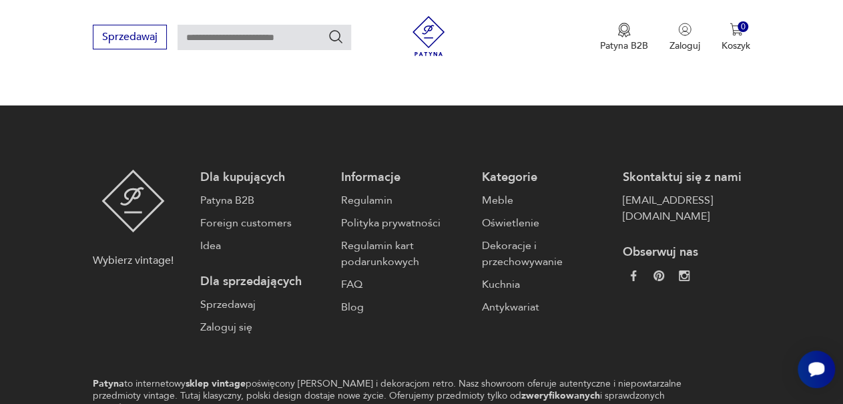 This screenshot has width=843, height=404. What do you see at coordinates (545, 307) in the screenshot?
I see `a: Antykwariat` at bounding box center [545, 307].